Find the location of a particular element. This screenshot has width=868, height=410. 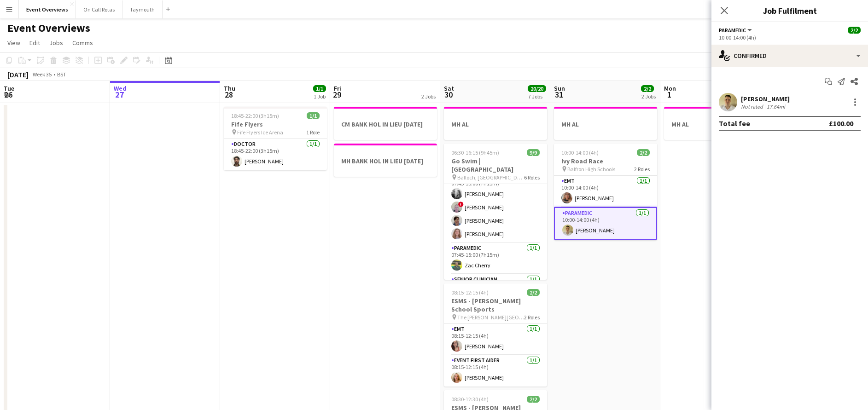

button: Event Overviews is located at coordinates (47, 9).